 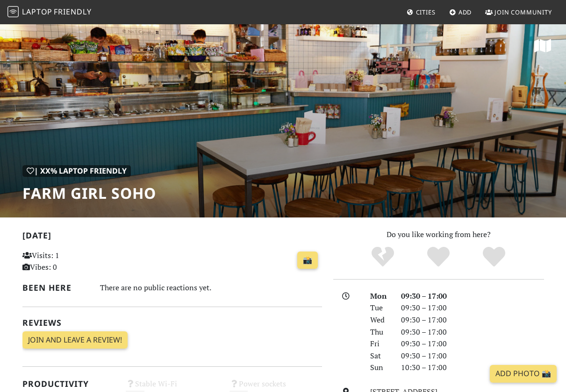 What do you see at coordinates (77, 171) in the screenshot?
I see `div: | XX% Laptop Friendly` at bounding box center [77, 171].